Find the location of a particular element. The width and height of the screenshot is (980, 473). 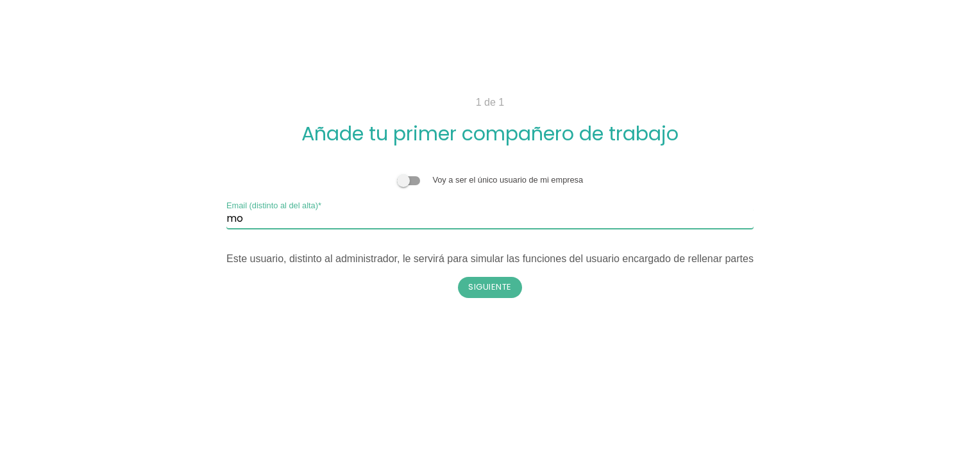

p: 1 de 1 is located at coordinates (490, 103).